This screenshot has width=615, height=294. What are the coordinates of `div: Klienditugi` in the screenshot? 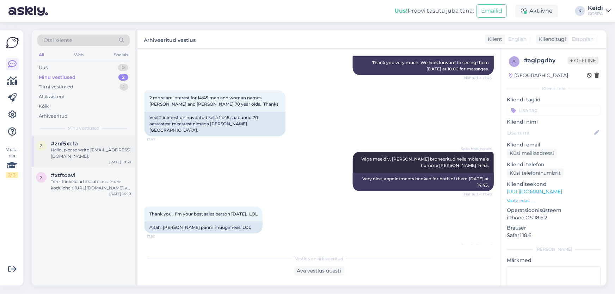 It's located at (551, 39).